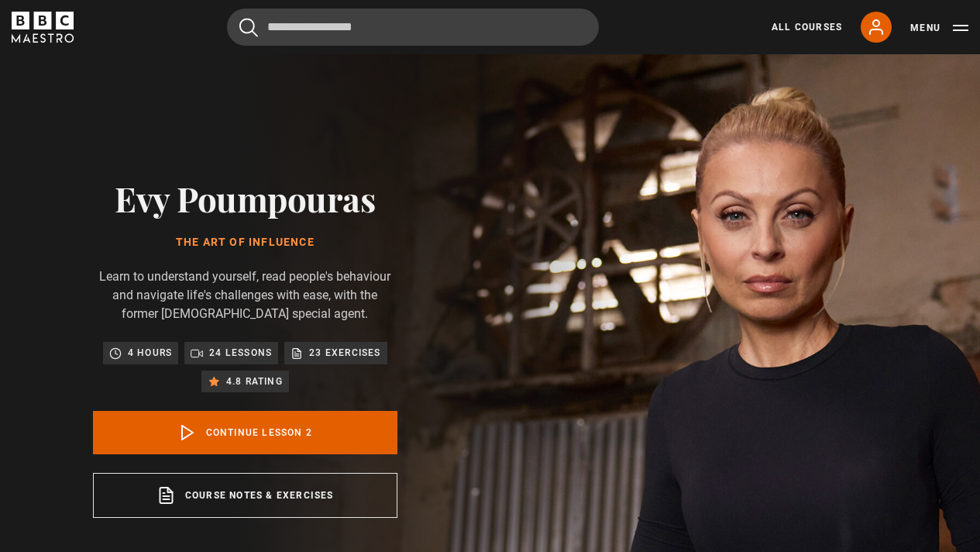 This screenshot has height=552, width=980. What do you see at coordinates (245, 495) in the screenshot?
I see `a: Course notes & exercises` at bounding box center [245, 495].